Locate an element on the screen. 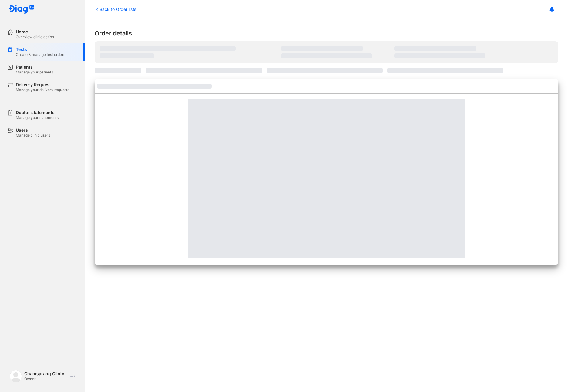  div: Create & manage test orders is located at coordinates (40, 54).